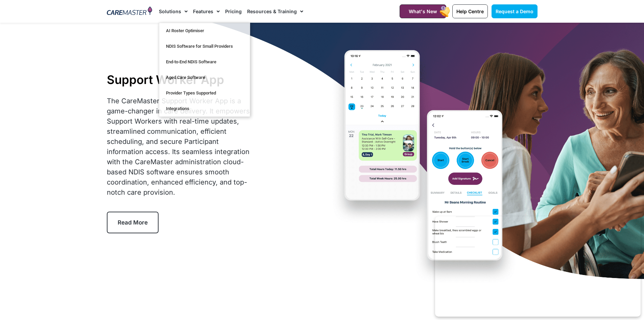 The height and width of the screenshot is (320, 644). What do you see at coordinates (205, 93) in the screenshot?
I see `a: Provider Types Supported` at bounding box center [205, 93].